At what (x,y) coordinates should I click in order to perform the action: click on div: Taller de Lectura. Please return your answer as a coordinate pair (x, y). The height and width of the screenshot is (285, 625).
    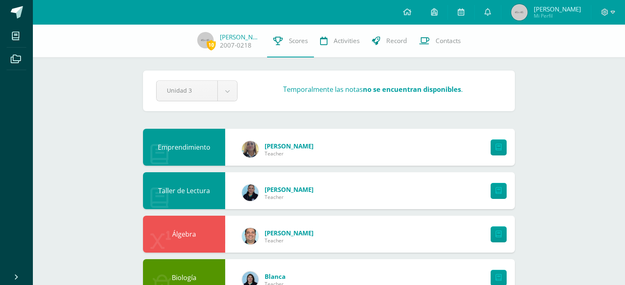
    Looking at the image, I should click on (184, 191).